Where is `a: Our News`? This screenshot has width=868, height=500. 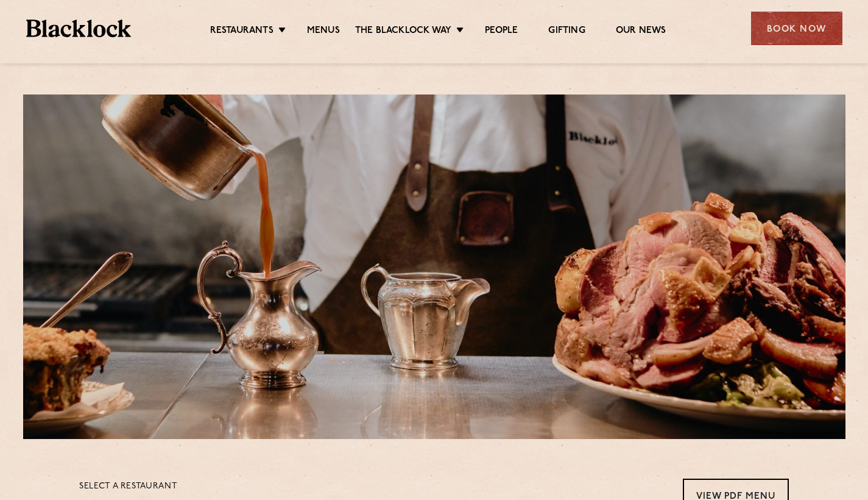
a: Our News is located at coordinates (640, 32).